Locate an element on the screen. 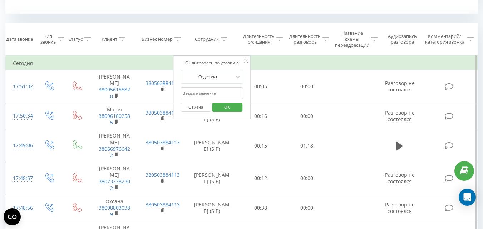  span: OK is located at coordinates (227, 107).